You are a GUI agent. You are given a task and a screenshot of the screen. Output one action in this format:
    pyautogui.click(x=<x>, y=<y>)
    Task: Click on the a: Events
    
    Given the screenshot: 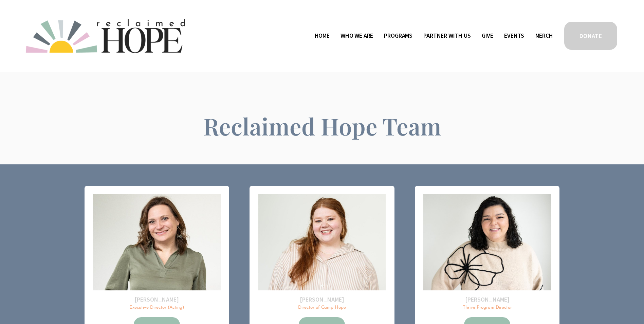 What is the action you would take?
    pyautogui.click(x=514, y=36)
    